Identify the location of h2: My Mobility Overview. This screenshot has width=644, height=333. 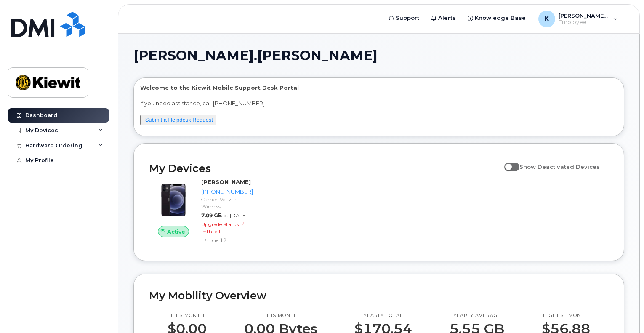
(379, 296).